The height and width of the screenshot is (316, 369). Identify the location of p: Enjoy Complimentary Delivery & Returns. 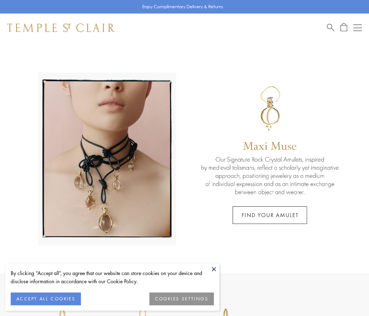
(182, 7).